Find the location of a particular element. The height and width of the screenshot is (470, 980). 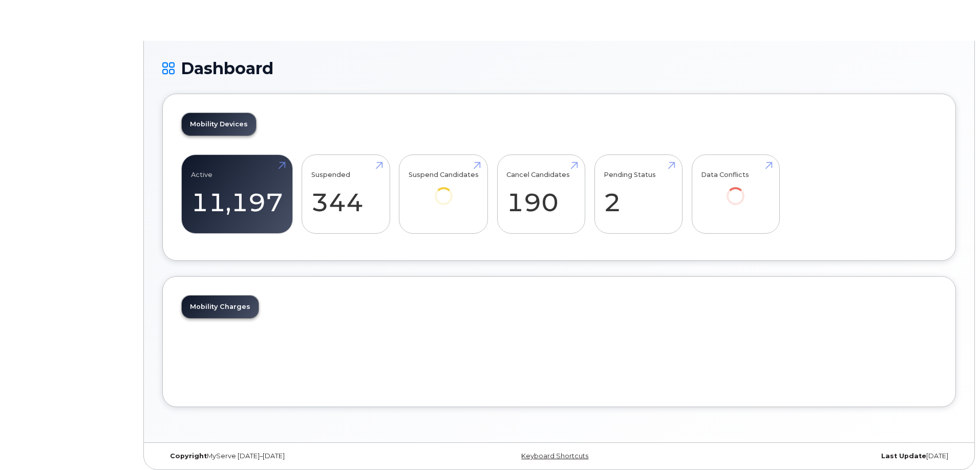

a: Cancel Candidates 190 is located at coordinates (541, 195).